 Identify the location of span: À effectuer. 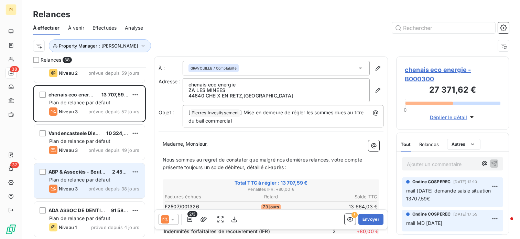
(46, 28).